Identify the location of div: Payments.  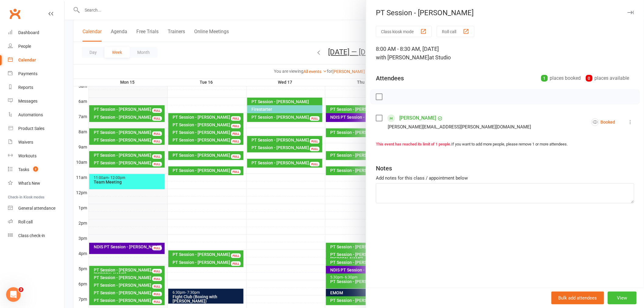
(28, 74).